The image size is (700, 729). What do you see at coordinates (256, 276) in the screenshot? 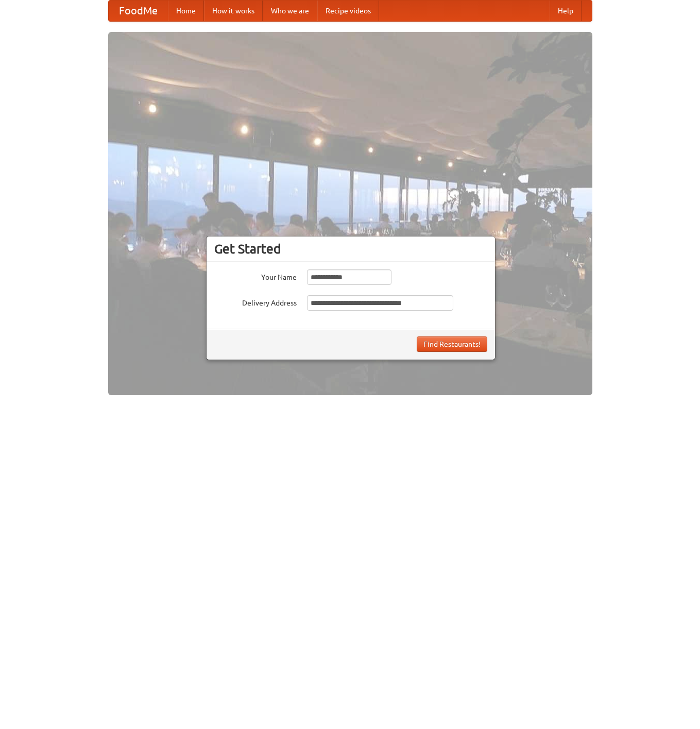
I see `label: Your Name` at bounding box center [256, 276].